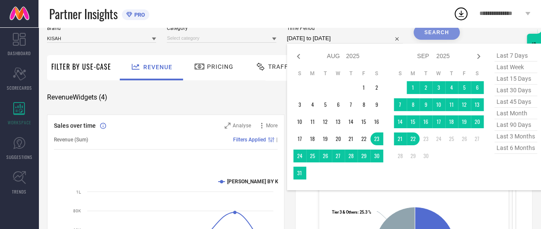  What do you see at coordinates (351, 212) in the screenshot?
I see `text: : 25.3 %` at bounding box center [351, 212].